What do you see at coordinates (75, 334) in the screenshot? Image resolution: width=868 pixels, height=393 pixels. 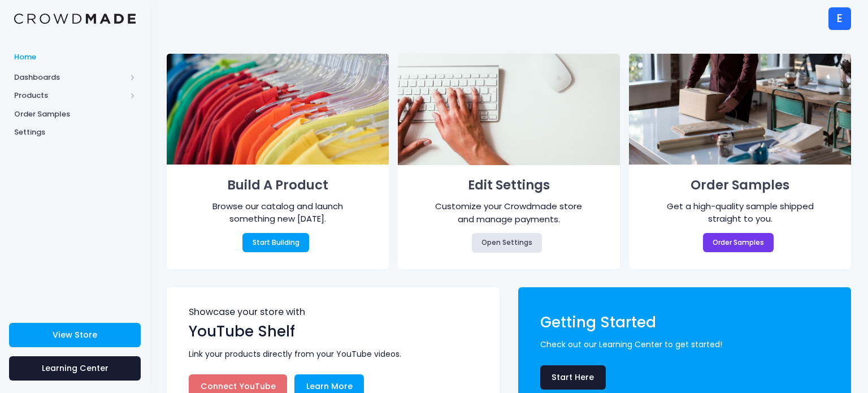 I see `a: View Store` at bounding box center [75, 334].